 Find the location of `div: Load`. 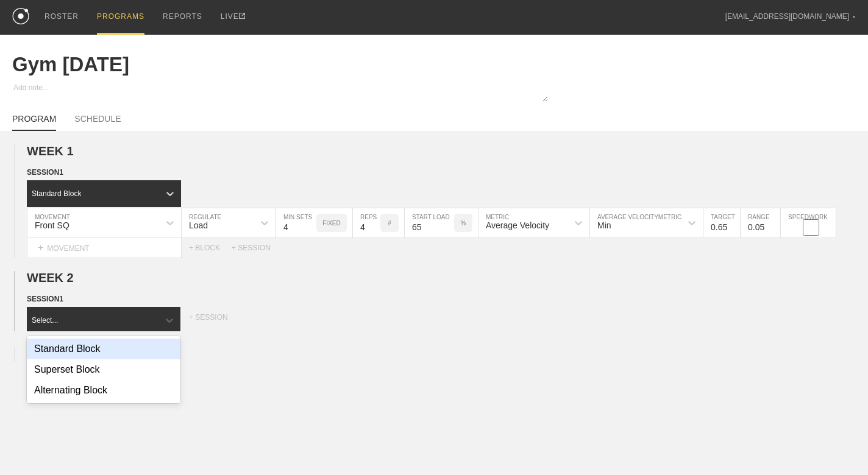

div: Load is located at coordinates (198, 226).